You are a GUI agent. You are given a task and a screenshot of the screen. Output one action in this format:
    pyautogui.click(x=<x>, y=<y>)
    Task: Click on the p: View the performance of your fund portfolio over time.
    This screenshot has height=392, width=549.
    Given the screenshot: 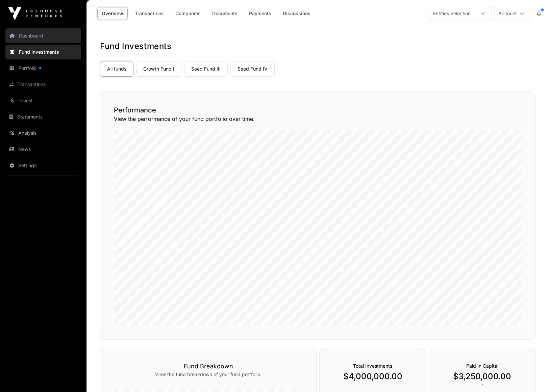 What is the action you would take?
    pyautogui.click(x=318, y=119)
    